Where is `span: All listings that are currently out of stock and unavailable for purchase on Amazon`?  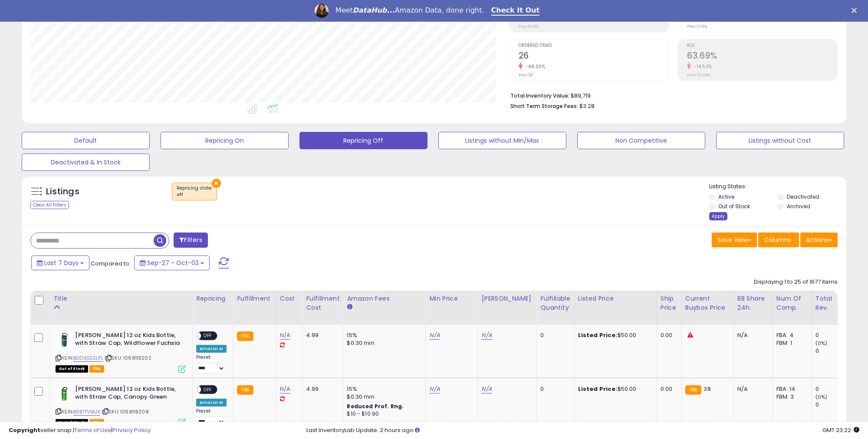 span: All listings that are currently out of stock and unavailable for purchase on Amazon is located at coordinates (71, 369).